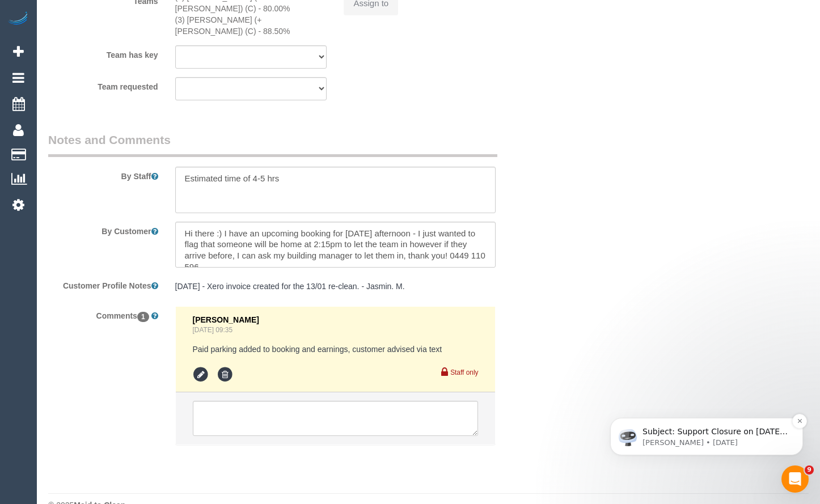  What do you see at coordinates (18, 19) in the screenshot?
I see `a: Automaid Logo` at bounding box center [18, 19].